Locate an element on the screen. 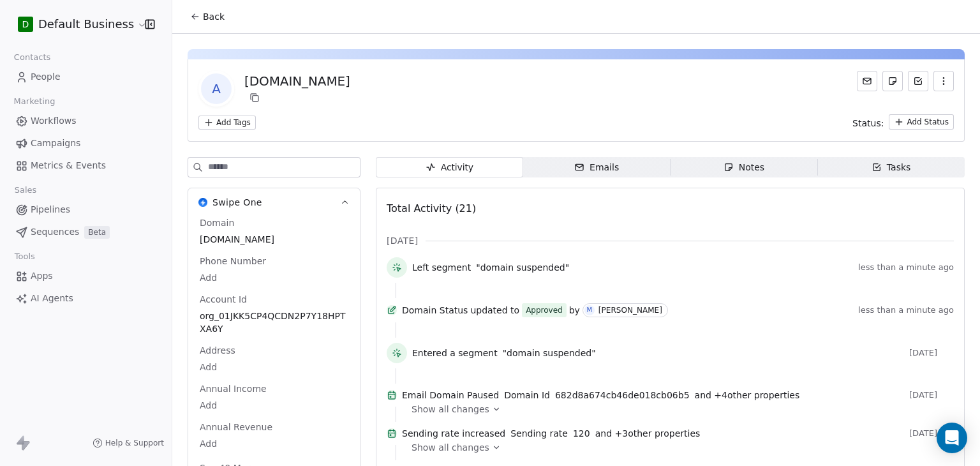  span: Workflows is located at coordinates (54, 121).